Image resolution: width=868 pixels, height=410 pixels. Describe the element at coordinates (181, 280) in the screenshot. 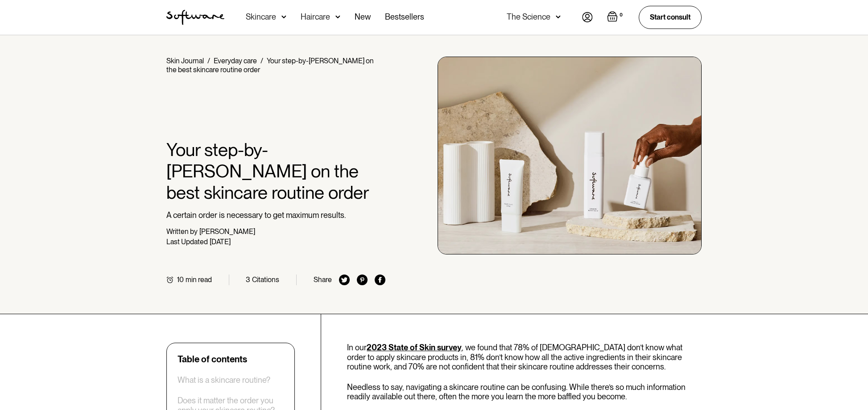

I see `div: 10` at that location.